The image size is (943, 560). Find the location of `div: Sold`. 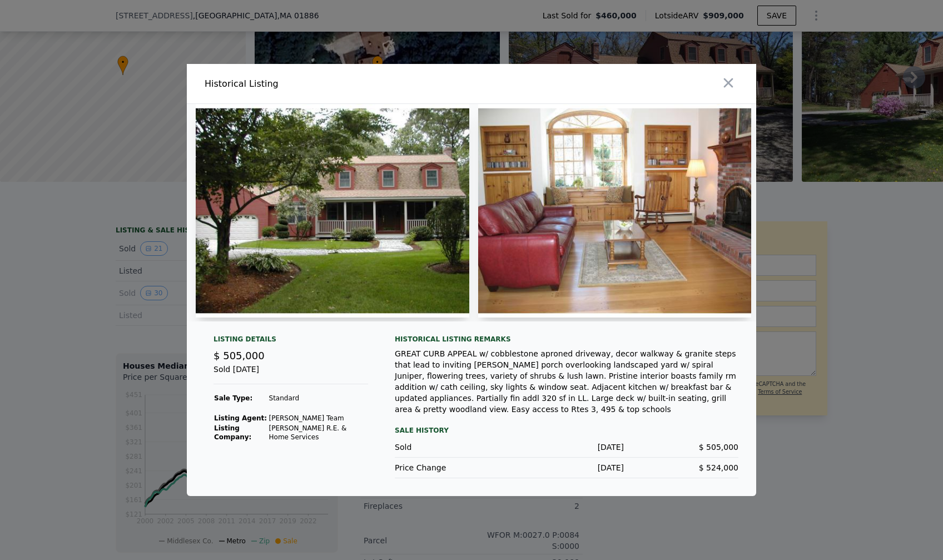

div: Sold is located at coordinates (452, 447).